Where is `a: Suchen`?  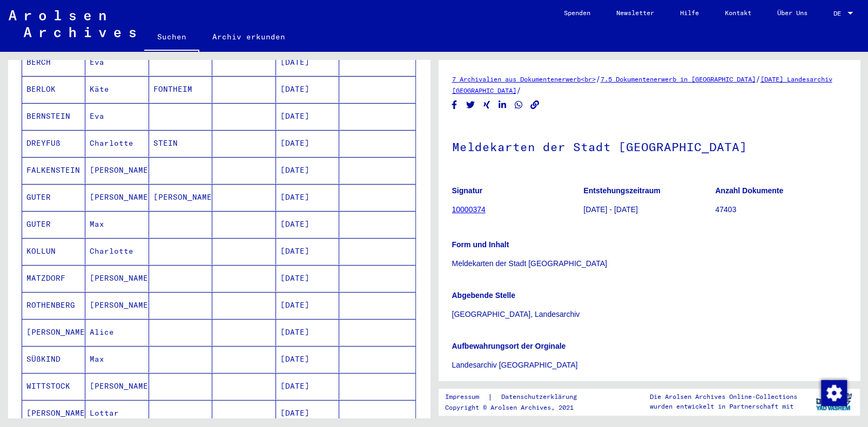
a: Suchen is located at coordinates (172, 38).